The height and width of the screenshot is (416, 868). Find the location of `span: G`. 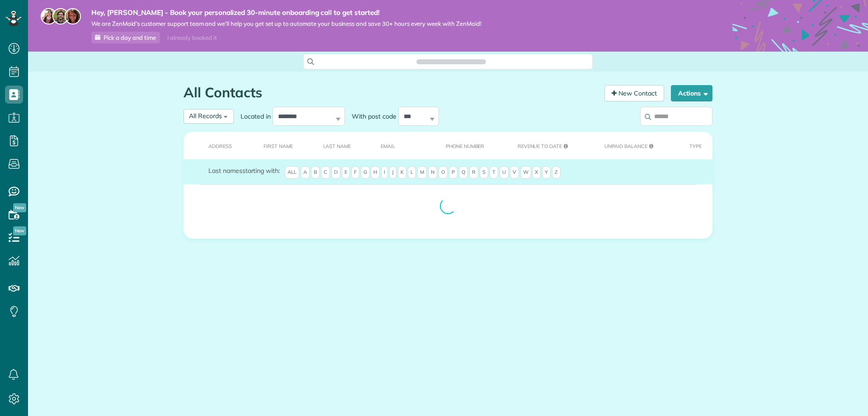

span: G is located at coordinates (365, 172).